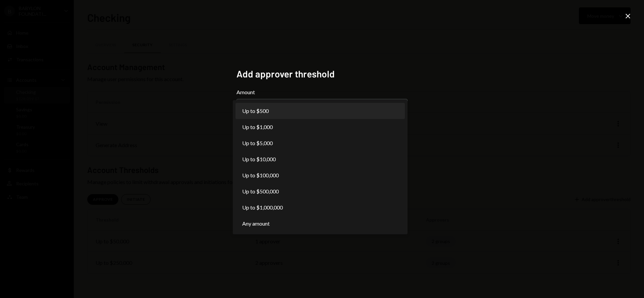 Image resolution: width=644 pixels, height=298 pixels. I want to click on button: Amount, so click(322, 108).